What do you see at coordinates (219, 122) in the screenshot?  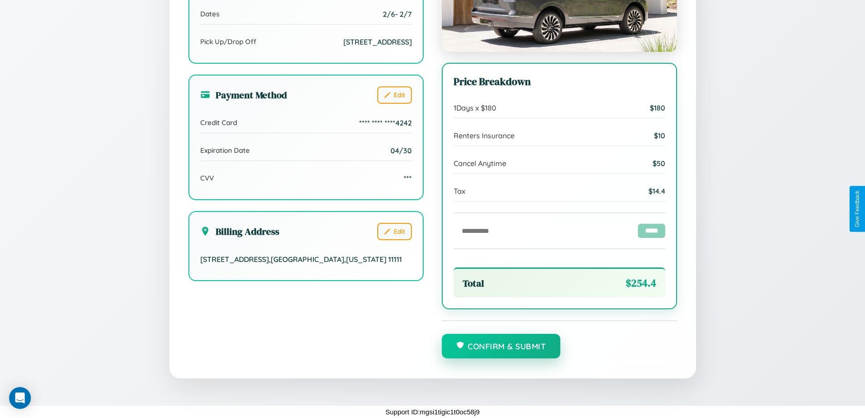 I see `span: Credit Card` at bounding box center [219, 122].